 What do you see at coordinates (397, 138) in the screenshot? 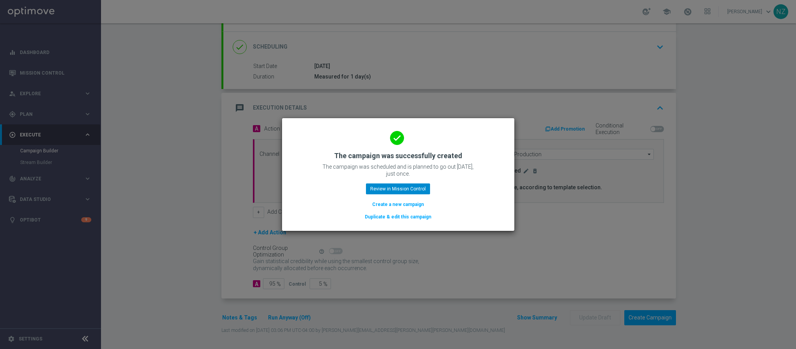
I see `i: done` at bounding box center [397, 138].